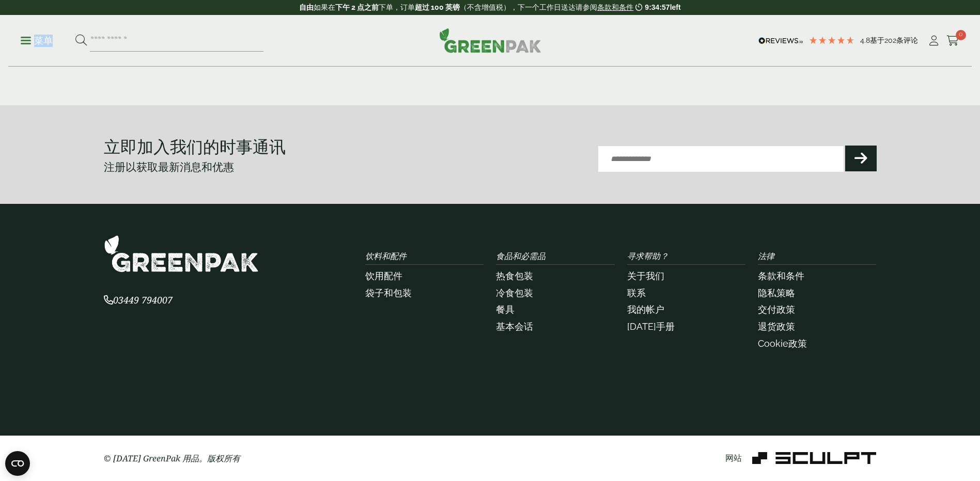 The width and height of the screenshot is (980, 481). Describe the element at coordinates (195, 146) in the screenshot. I see `strong: 立即加入我们的时事通讯` at that location.